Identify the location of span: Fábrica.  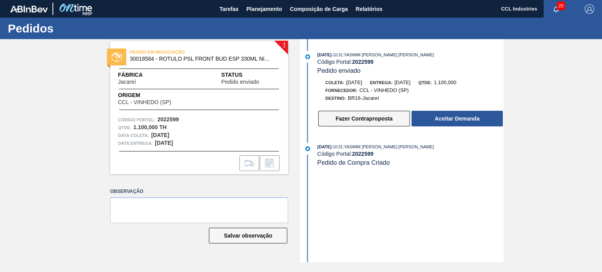
(139, 75).